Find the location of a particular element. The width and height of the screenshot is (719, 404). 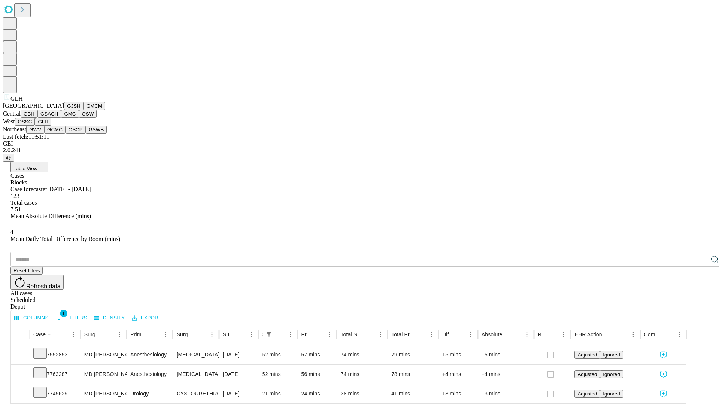

button: GMCM is located at coordinates (94, 106).